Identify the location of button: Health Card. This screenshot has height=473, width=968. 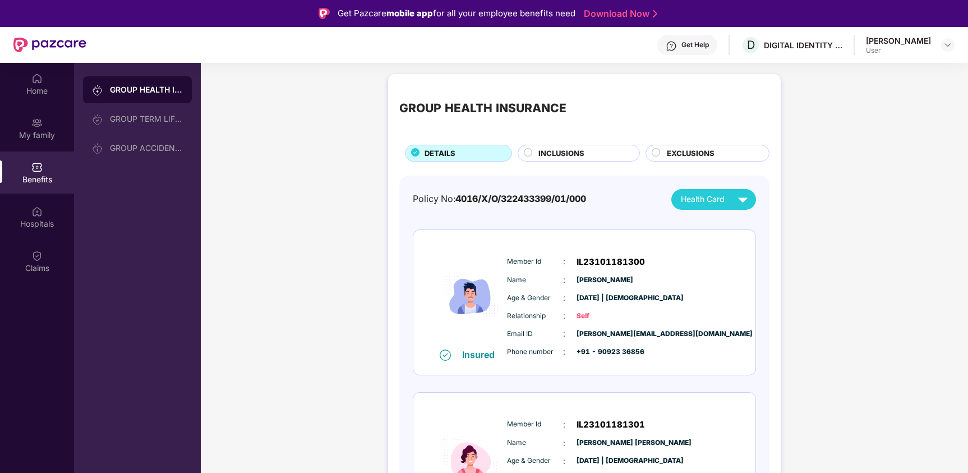
(713, 199).